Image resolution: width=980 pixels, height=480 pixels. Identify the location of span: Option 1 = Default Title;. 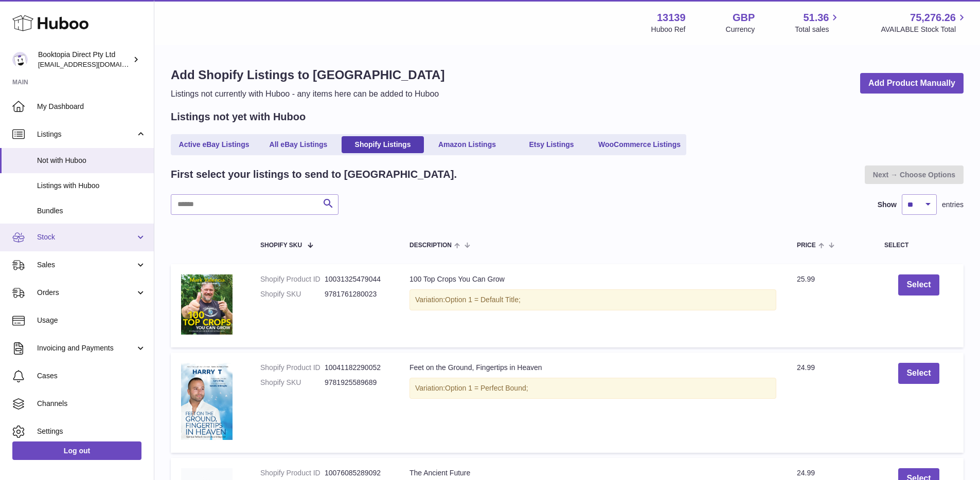
(483, 300).